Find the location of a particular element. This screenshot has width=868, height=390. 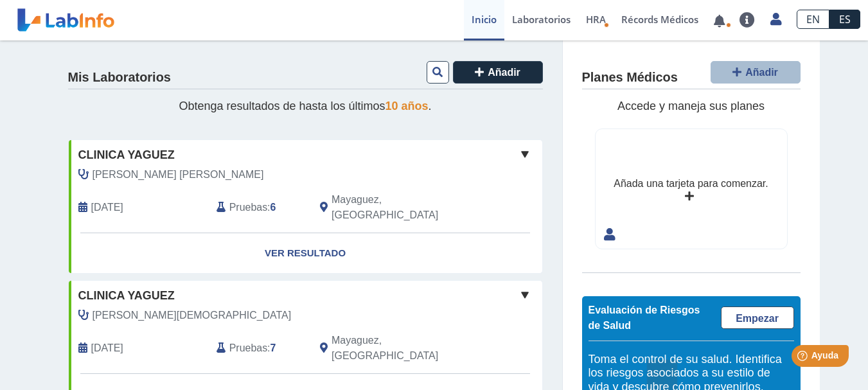

span: Olivencia Rabell, Humberto is located at coordinates (178, 175).